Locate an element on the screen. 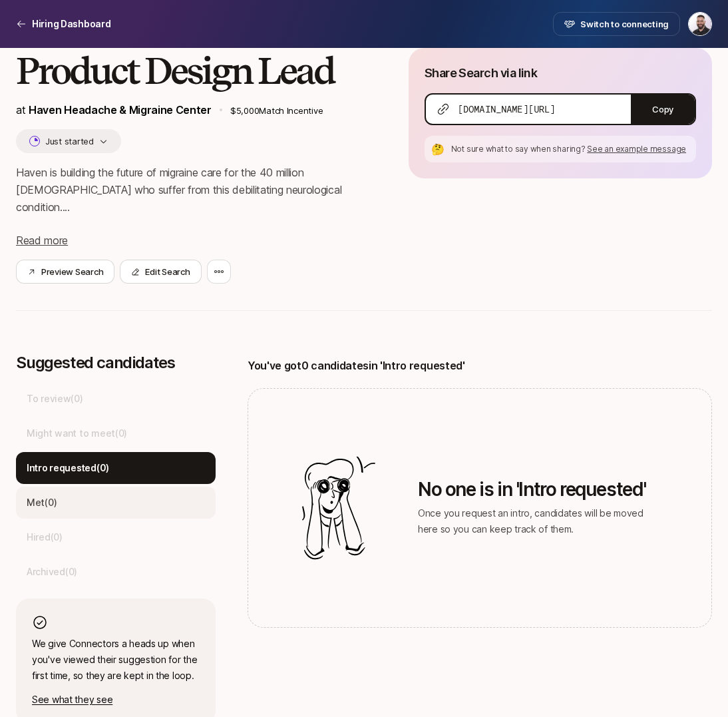 The height and width of the screenshot is (717, 728). span: Read more is located at coordinates (42, 241).